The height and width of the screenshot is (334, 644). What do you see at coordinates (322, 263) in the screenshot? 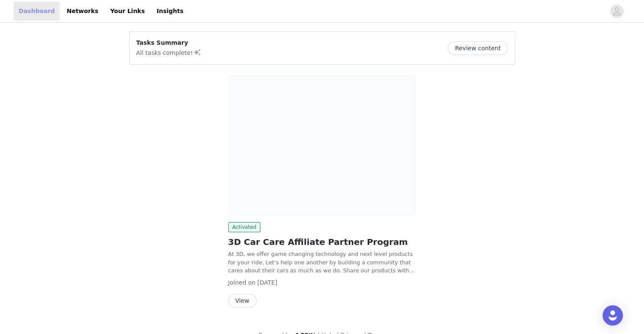
I see `p: At 3D, we offer game changing technology and next level products for your ride. Let’s help one an...` at bounding box center [322, 263].